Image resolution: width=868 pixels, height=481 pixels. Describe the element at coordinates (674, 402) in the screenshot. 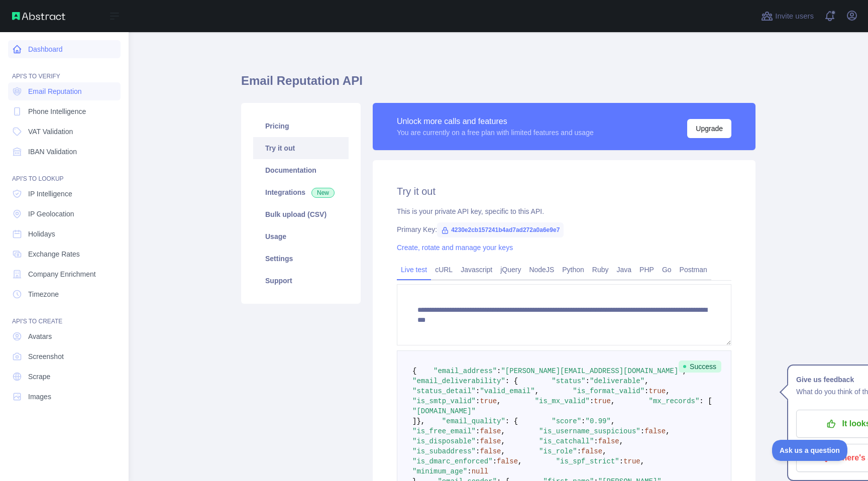

I see `span: "mx_records"` at that location.